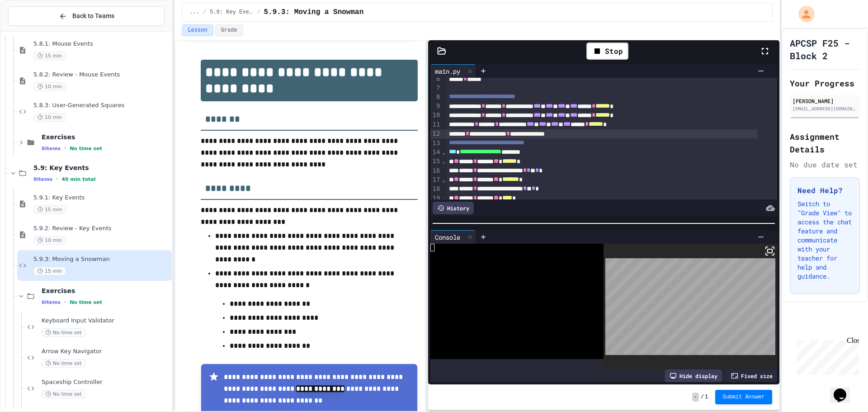 Image resolution: width=868 pixels, height=412 pixels. Describe the element at coordinates (825, 143) in the screenshot. I see `h2: Assignment Details` at that location.